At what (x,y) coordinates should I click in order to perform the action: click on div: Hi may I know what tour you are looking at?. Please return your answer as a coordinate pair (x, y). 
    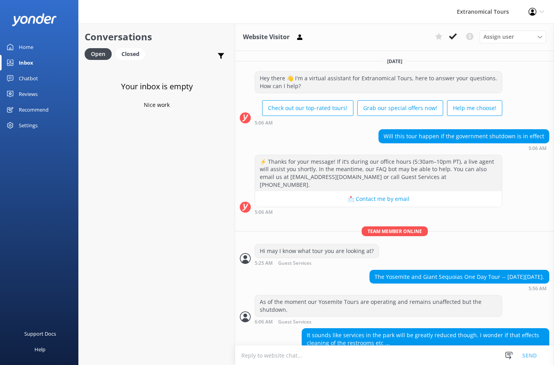
    Looking at the image, I should click on (317, 251).